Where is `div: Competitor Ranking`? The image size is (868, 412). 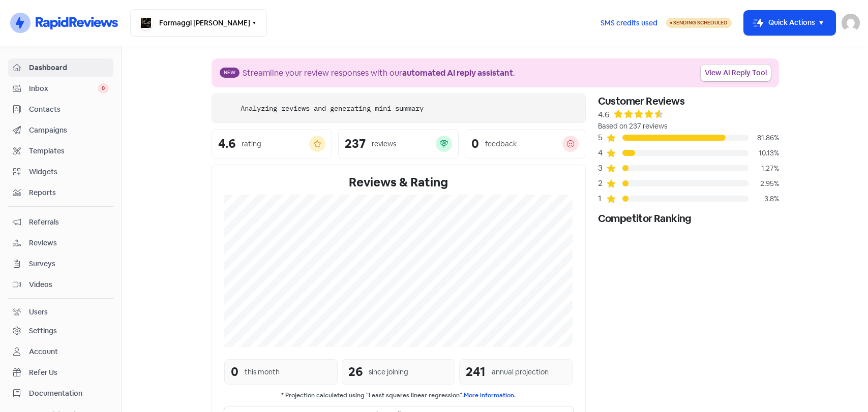
div: Competitor Ranking is located at coordinates (688, 218).